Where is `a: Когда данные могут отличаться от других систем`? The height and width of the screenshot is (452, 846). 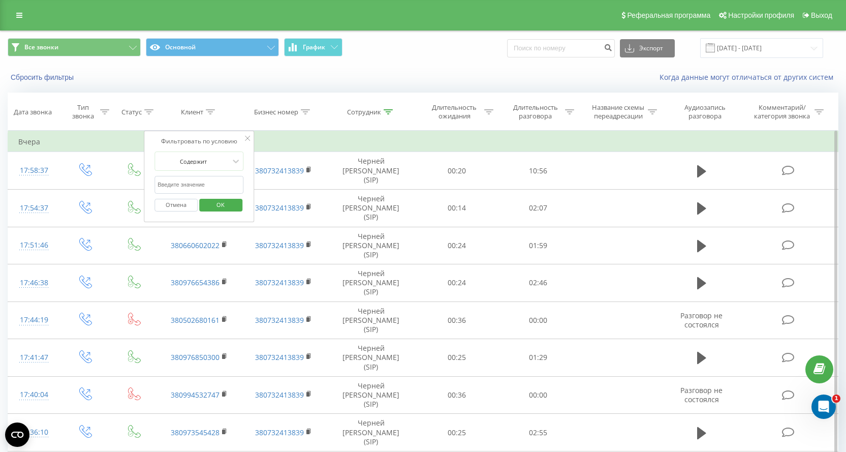
a: Когда данные могут отличаться от других систем is located at coordinates (749, 77).